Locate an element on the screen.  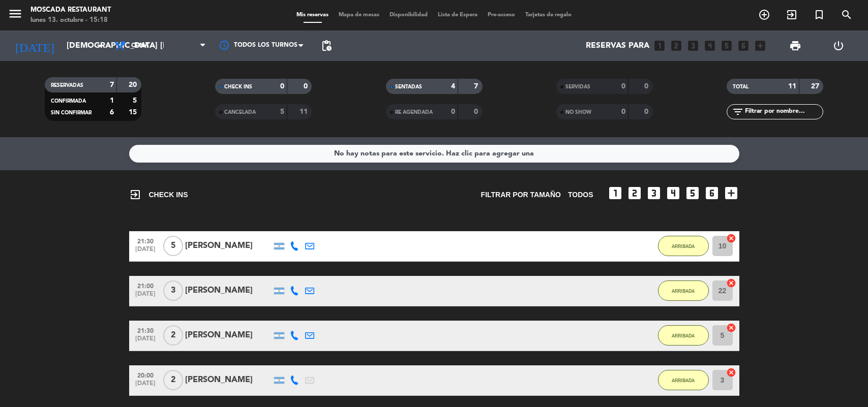
span: CANCELADA is located at coordinates (240, 112).